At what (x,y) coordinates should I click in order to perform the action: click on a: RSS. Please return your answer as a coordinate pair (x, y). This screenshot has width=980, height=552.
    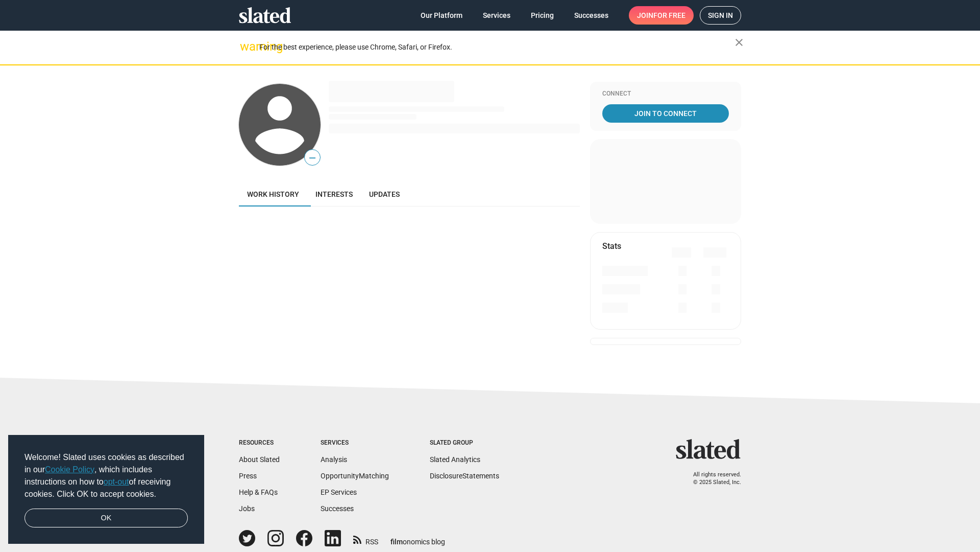
    Looking at the image, I should click on (366, 539).